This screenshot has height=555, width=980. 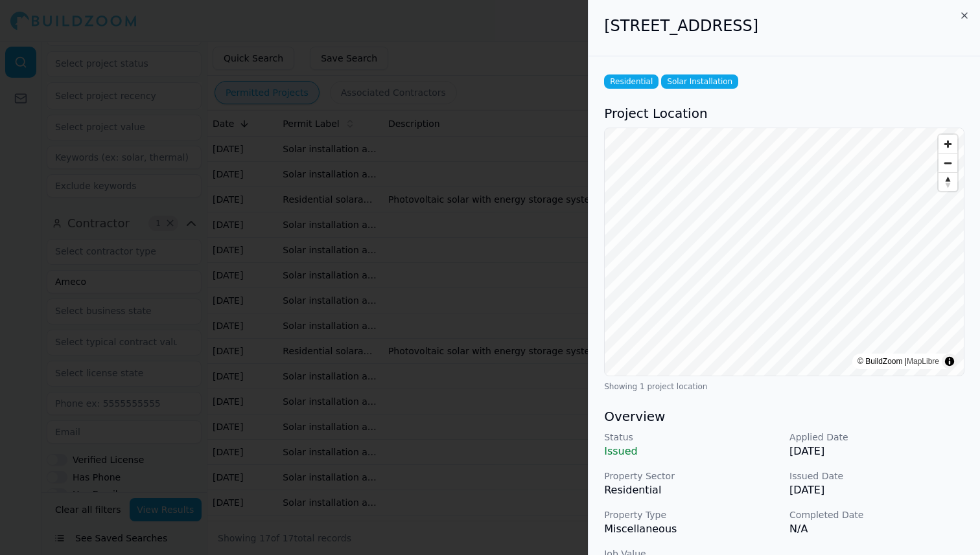 What do you see at coordinates (948, 144) in the screenshot?
I see `button: Zoom in` at bounding box center [948, 144].